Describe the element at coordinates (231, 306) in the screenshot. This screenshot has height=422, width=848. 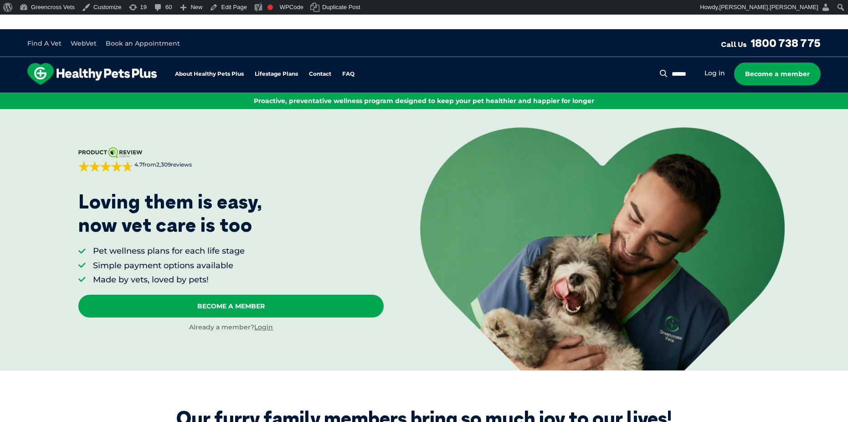
I see `a: Become A Member` at that location.